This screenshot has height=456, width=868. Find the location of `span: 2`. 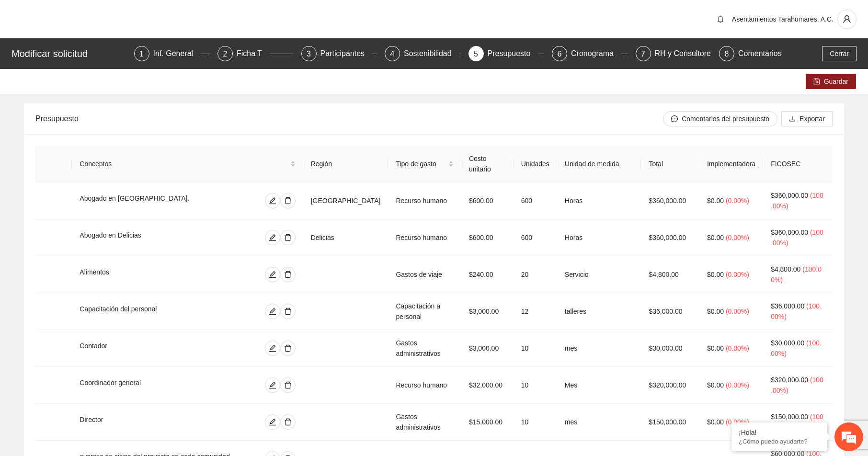

span: 2 is located at coordinates (225, 54).